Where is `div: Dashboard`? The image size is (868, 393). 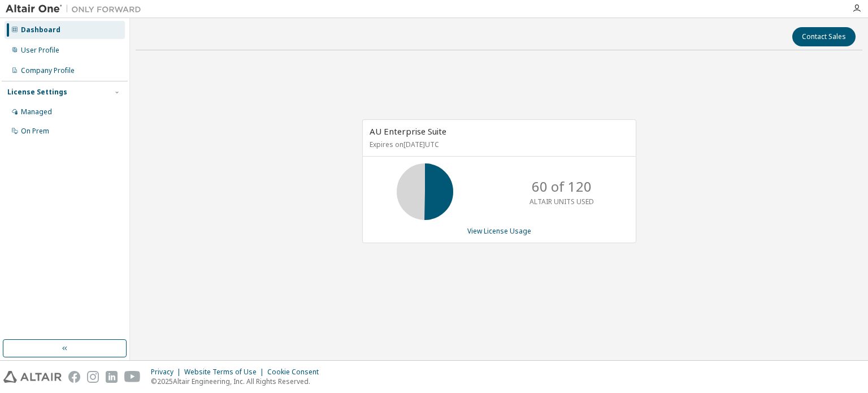 div: Dashboard is located at coordinates (41, 30).